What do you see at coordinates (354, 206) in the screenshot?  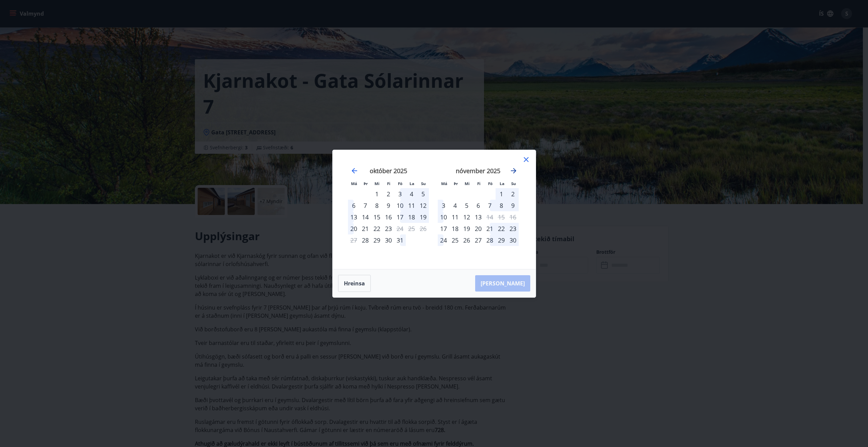 I see `td: Choose mánudagur, 6. október 2025 as your check-in date. It’s available.` at bounding box center [354, 206].